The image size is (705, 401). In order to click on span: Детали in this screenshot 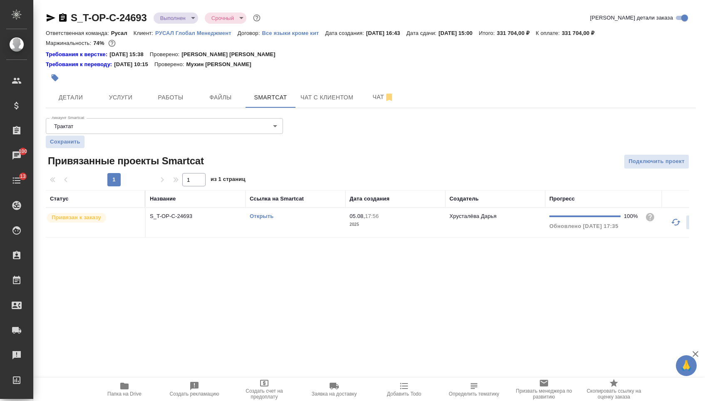, I will do `click(71, 97)`.